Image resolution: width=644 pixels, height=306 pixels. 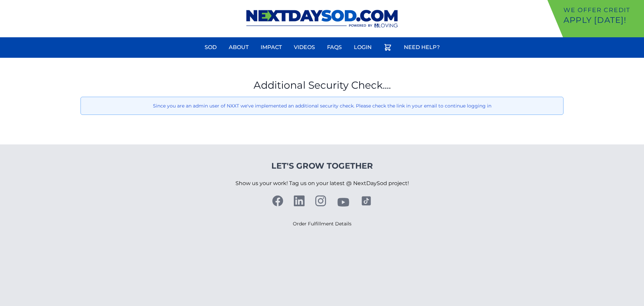 What do you see at coordinates (322, 183) in the screenshot?
I see `p: Show us your work! Tag us on your latest @ NextDaySod project!` at bounding box center [322, 183].